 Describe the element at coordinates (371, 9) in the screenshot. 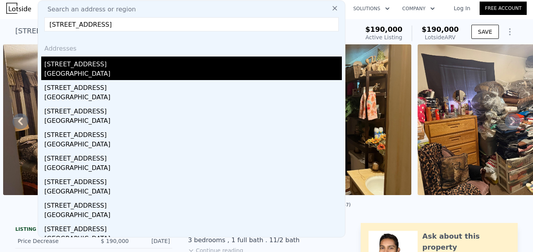

I see `button: Solutions` at that location.